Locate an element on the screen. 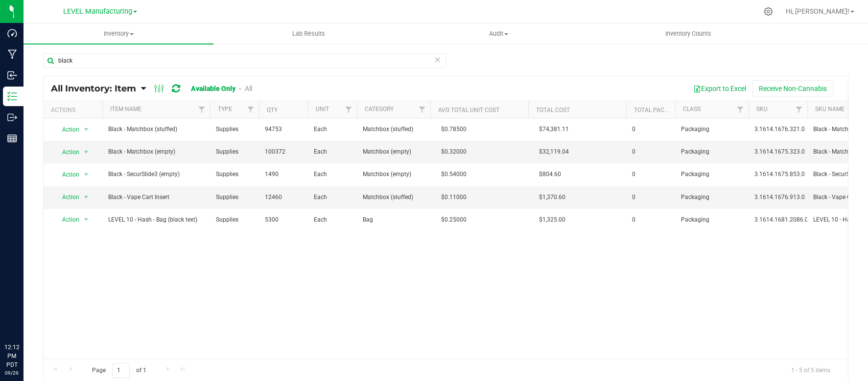 The width and height of the screenshot is (868, 381). p: 09/29 is located at coordinates (12, 373).